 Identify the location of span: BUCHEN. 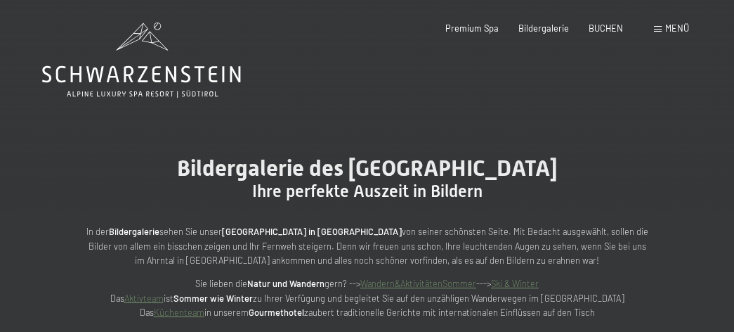
(606, 28).